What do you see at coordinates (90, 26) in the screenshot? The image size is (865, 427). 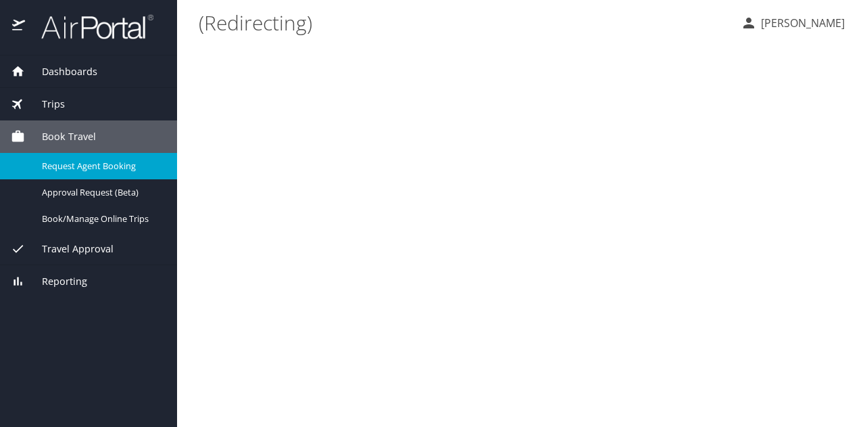 I see `img: airportal-logo.png` at bounding box center [90, 26].